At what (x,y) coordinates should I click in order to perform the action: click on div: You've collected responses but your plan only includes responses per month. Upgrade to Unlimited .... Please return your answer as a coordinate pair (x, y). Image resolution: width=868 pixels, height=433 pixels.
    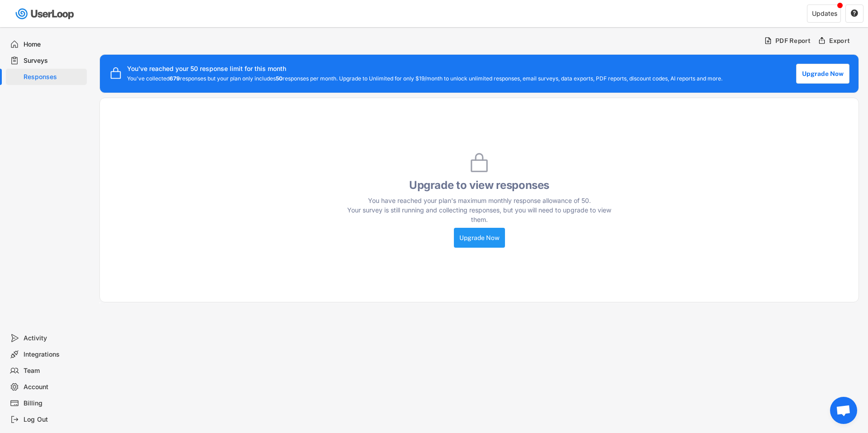
    Looking at the image, I should click on (425, 79).